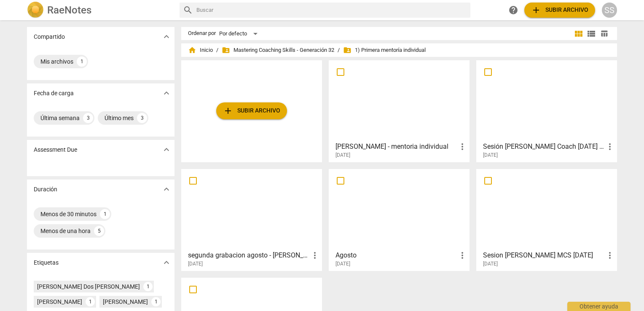  I want to click on span: table_chart, so click(604, 33).